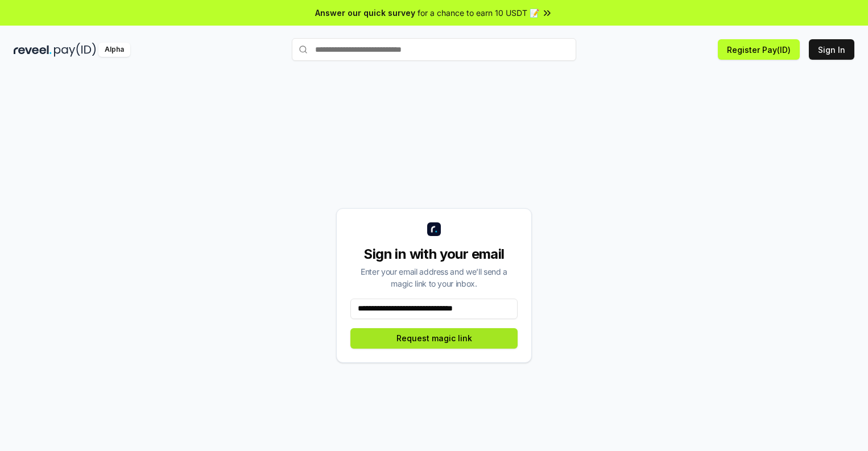 This screenshot has width=868, height=451. What do you see at coordinates (365, 12) in the screenshot?
I see `span: Answer our quick survey` at bounding box center [365, 12].